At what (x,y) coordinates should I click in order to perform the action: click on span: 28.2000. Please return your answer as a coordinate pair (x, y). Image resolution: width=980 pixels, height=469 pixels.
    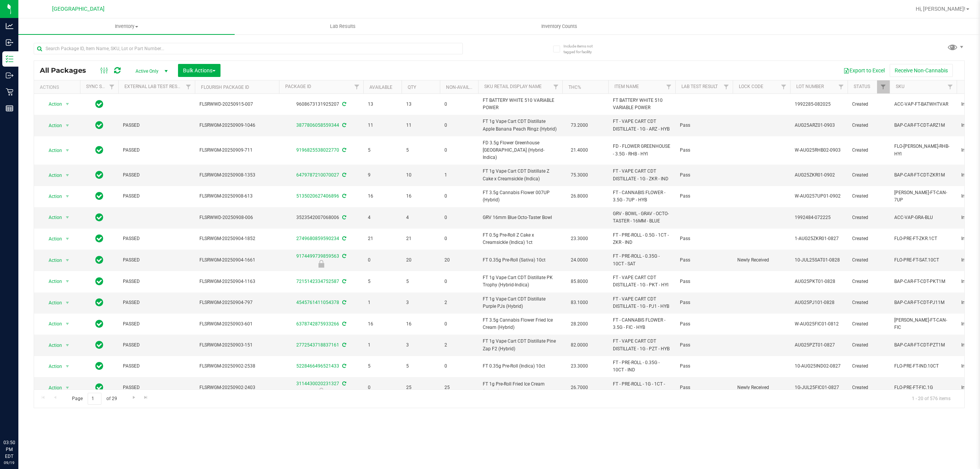
    Looking at the image, I should click on (579, 324).